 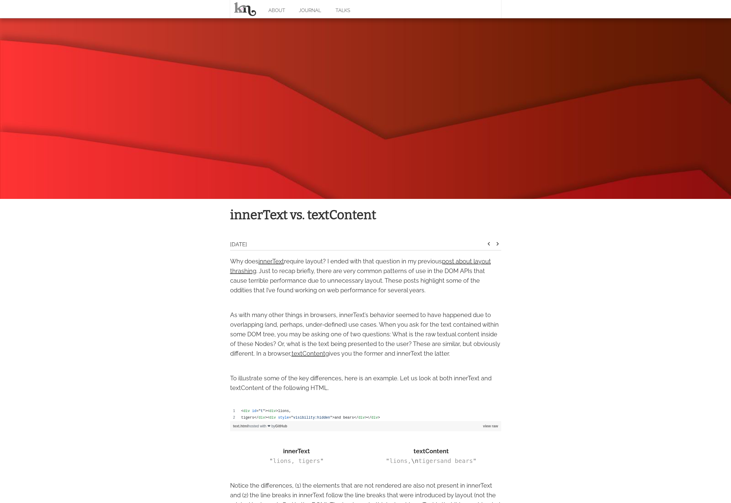 What do you see at coordinates (431, 461) in the screenshot?
I see `div: lions, tigersand bears` at bounding box center [431, 461].